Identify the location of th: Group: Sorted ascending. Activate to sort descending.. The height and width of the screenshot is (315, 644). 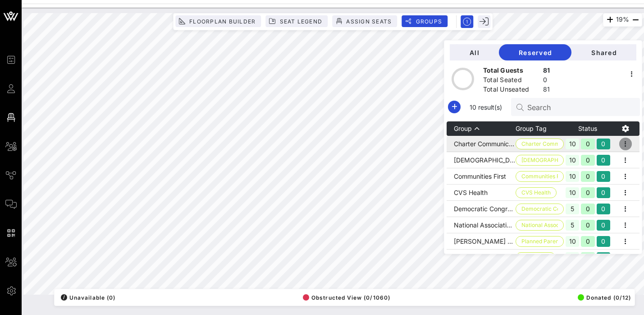
(481, 129).